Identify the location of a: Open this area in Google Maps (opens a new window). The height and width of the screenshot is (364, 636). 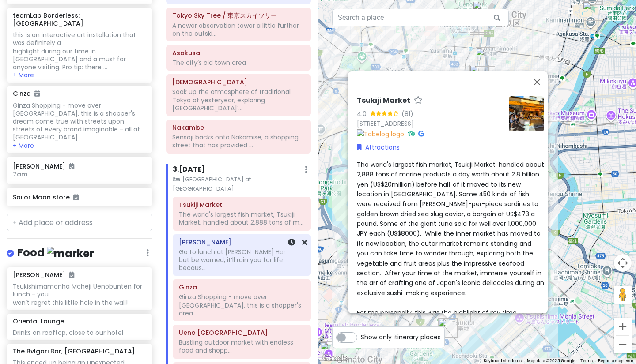
(335, 358).